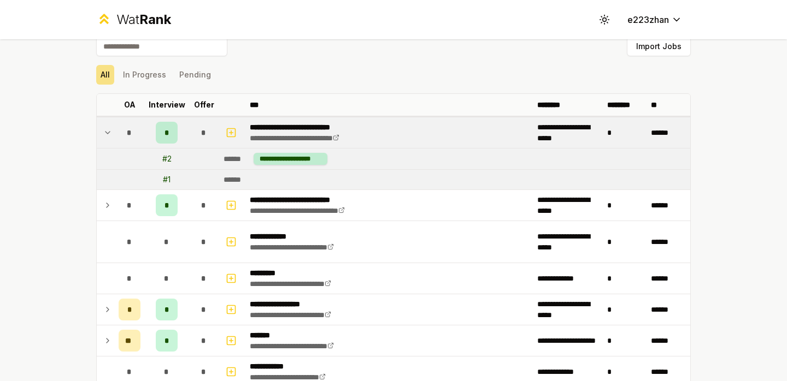 The width and height of the screenshot is (787, 381). I want to click on p: Offer, so click(204, 105).